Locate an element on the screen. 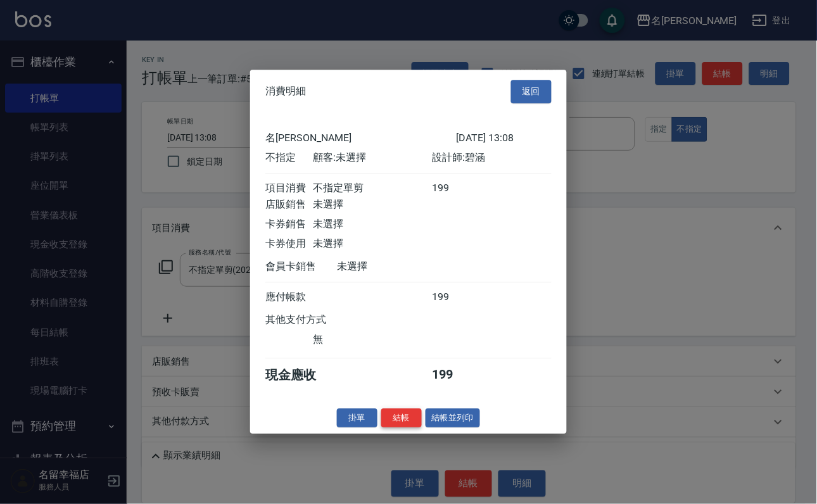 The image size is (817, 504). div: 無 is located at coordinates (373, 339).